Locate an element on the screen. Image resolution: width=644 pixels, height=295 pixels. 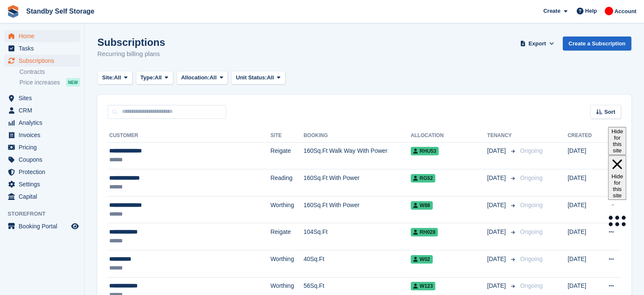
button: Type: All is located at coordinates (155, 78).